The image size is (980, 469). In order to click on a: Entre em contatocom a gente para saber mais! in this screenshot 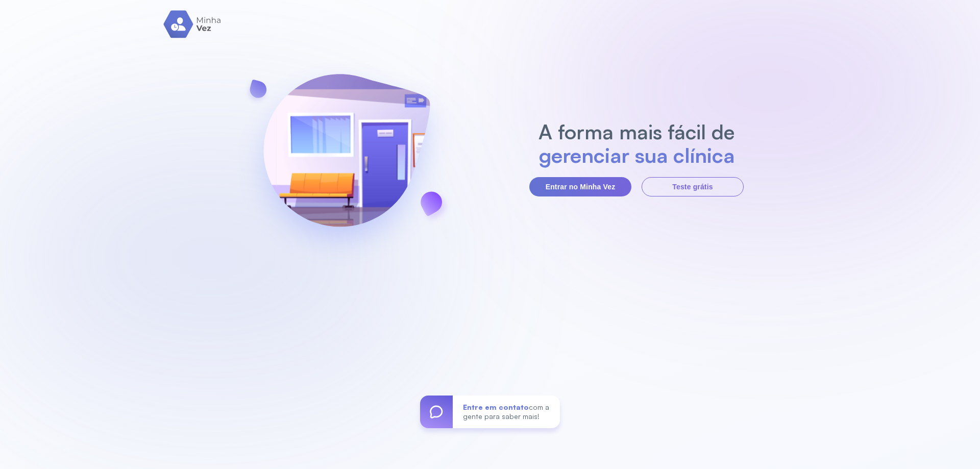, I will do `click(490, 412)`.